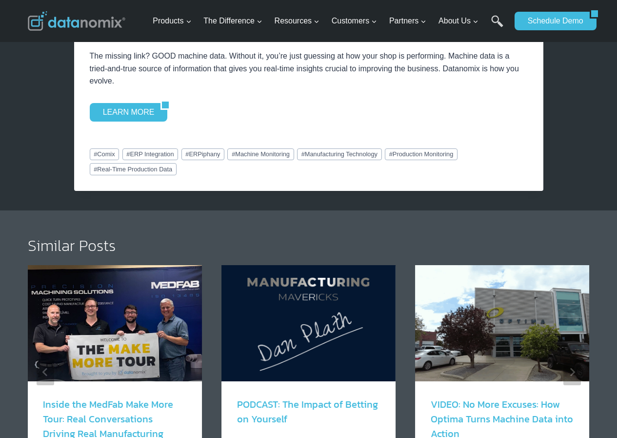 The width and height of the screenshot is (617, 438). What do you see at coordinates (309, 245) in the screenshot?
I see `h2: Similar Posts` at bounding box center [309, 245].